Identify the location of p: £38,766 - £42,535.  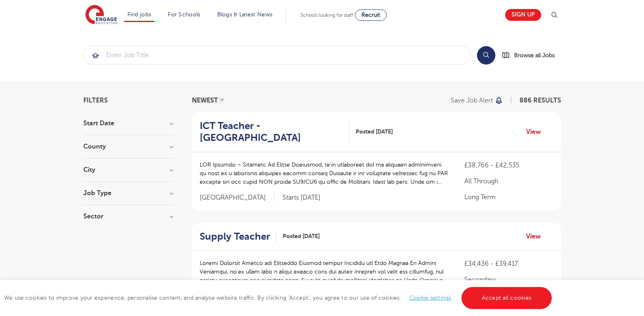
(509, 166).